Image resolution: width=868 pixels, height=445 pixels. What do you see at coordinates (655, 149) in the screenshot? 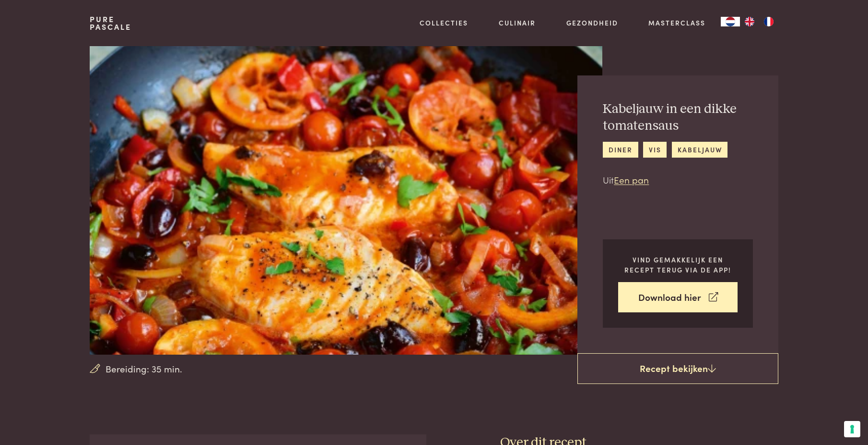
I see `a: vis` at bounding box center [655, 149].